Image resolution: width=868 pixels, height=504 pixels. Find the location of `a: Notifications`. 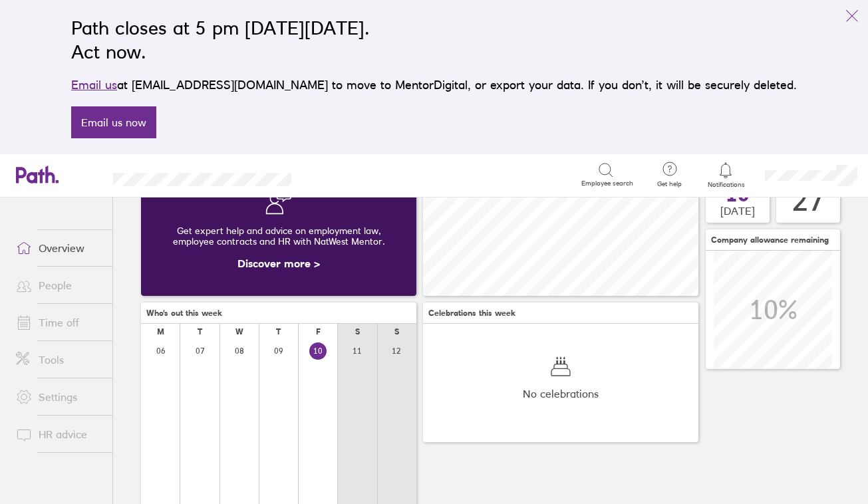

a: Notifications is located at coordinates (726, 175).